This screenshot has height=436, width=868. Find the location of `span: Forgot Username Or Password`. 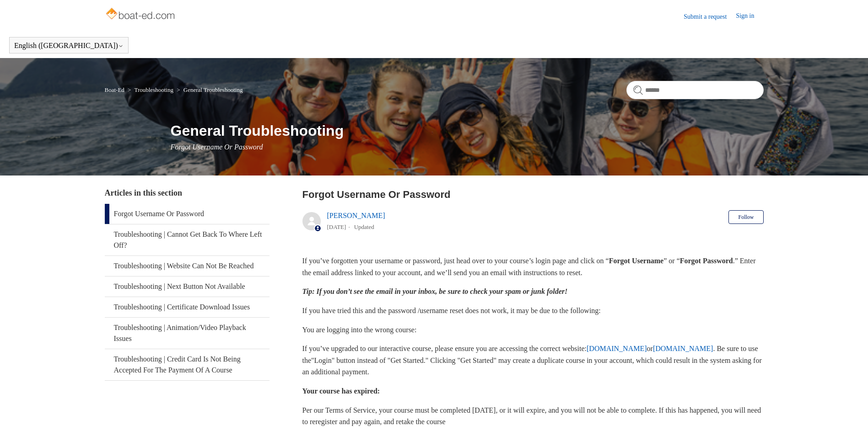

span: Forgot Username Or Password is located at coordinates (217, 147).